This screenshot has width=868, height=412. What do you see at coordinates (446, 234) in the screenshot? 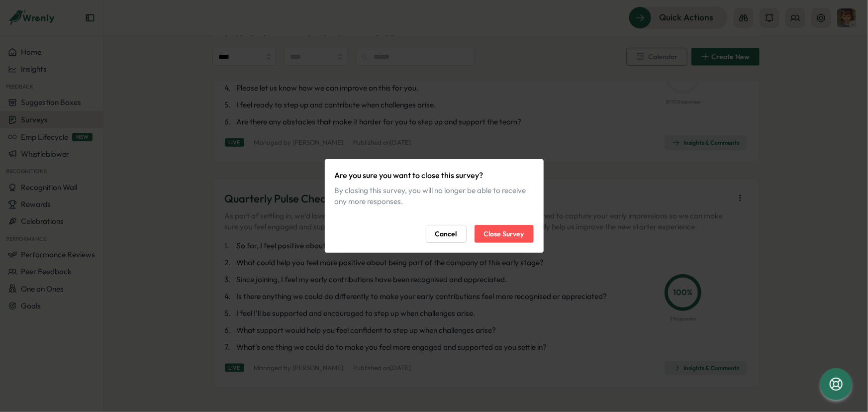
I see `span: Cancel` at bounding box center [446, 234].